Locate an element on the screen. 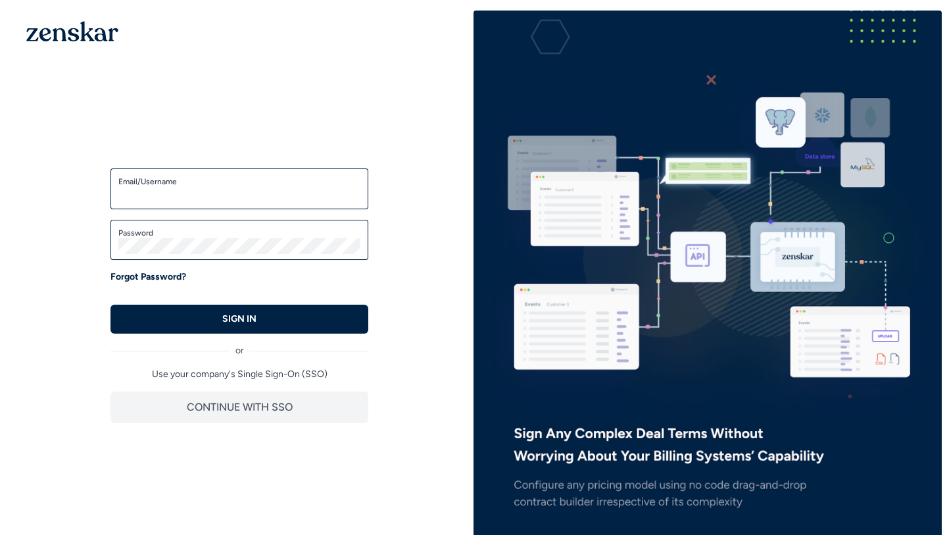 The width and height of the screenshot is (947, 535). p: SIGN IN is located at coordinates (239, 319).